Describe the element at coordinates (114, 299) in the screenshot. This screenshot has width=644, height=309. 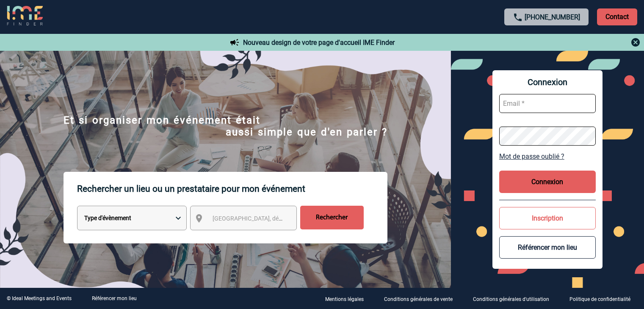
I see `a: Référencer mon lieu` at that location.